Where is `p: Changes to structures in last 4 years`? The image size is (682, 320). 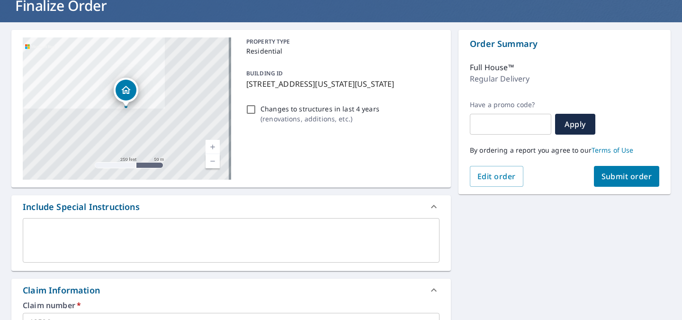
p: Changes to structures in last 4 years is located at coordinates (320, 108).